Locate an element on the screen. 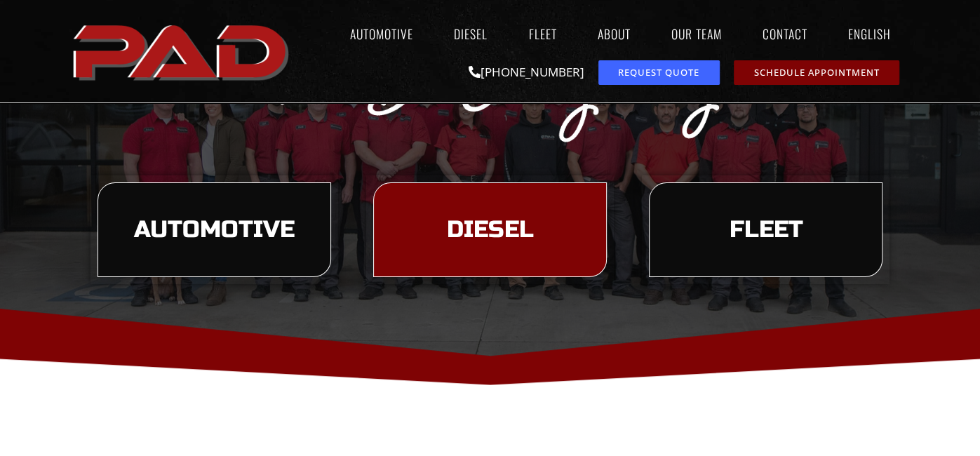 Image resolution: width=980 pixels, height=456 pixels. span: Schedule Appointment is located at coordinates (817, 73).